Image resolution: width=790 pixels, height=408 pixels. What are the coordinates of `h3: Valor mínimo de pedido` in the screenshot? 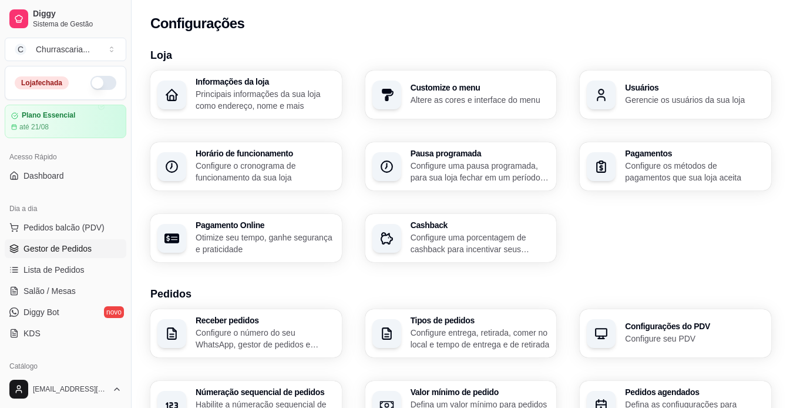 It's located at (480, 392).